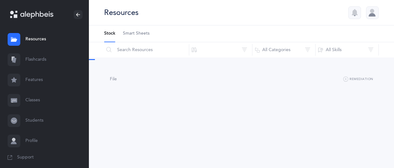 The image size is (394, 168). What do you see at coordinates (25, 157) in the screenshot?
I see `span: Support` at bounding box center [25, 157].